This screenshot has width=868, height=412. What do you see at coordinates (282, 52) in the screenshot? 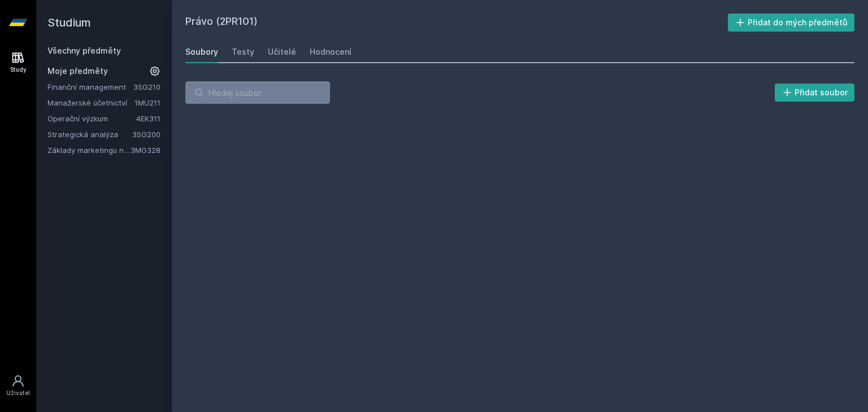
I see `div: Učitelé` at bounding box center [282, 52].